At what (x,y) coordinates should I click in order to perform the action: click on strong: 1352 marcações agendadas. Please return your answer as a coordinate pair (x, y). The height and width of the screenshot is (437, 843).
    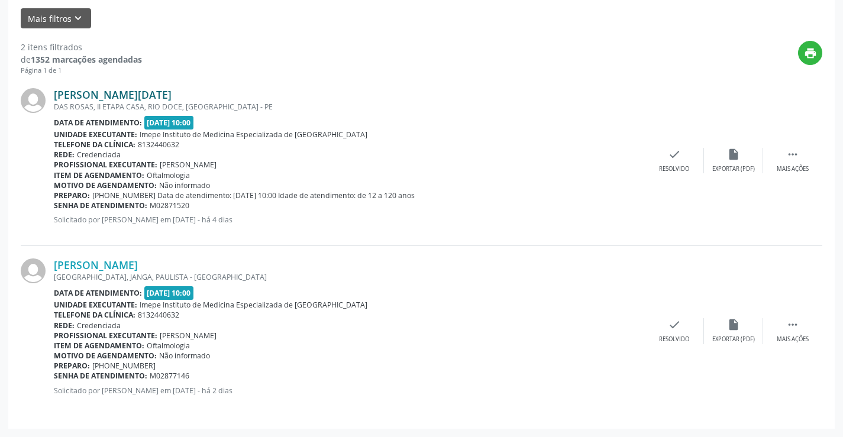
    Looking at the image, I should click on (86, 59).